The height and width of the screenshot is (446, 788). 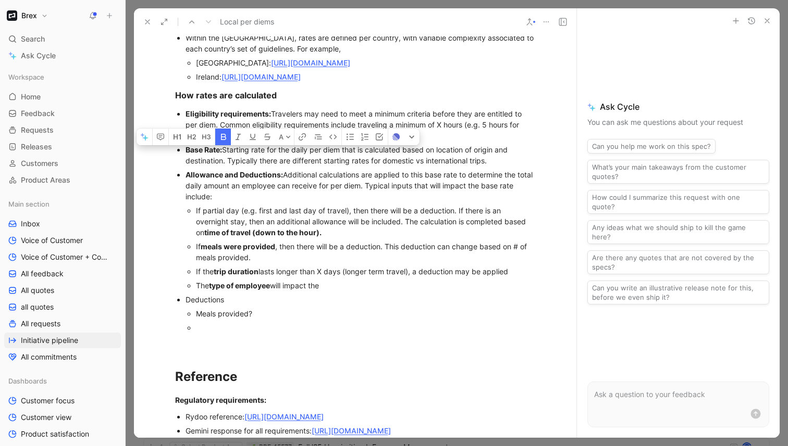 What do you see at coordinates (366, 314) in the screenshot?
I see `div: Meals provided?` at bounding box center [366, 314].